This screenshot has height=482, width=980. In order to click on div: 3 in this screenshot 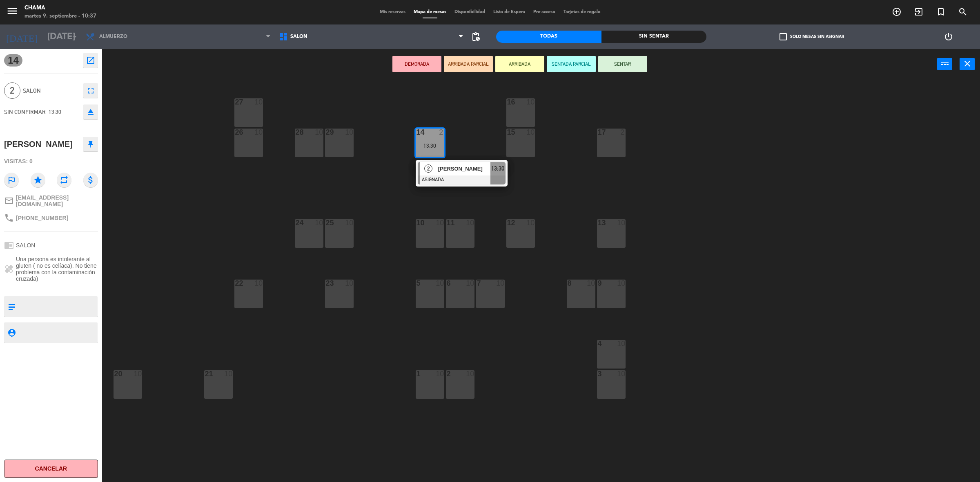, I will do `click(598, 374)`.